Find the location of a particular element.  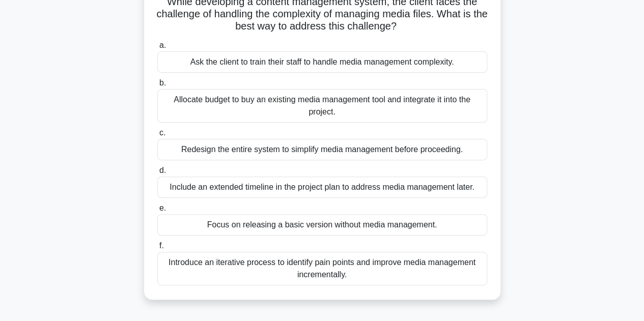

div: Introduce an iterative process to identify pain points and improve media management incrementally. is located at coordinates (322, 269).